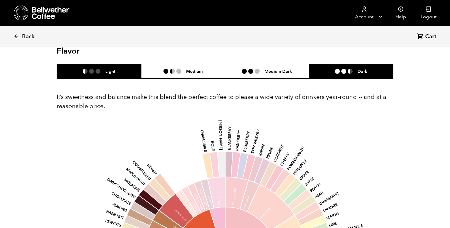 This screenshot has width=450, height=228. Describe the element at coordinates (225, 102) in the screenshot. I see `p: It’s sweetness and balance make this blend the perfect coffee to please a wide variety of drinker...` at that location.